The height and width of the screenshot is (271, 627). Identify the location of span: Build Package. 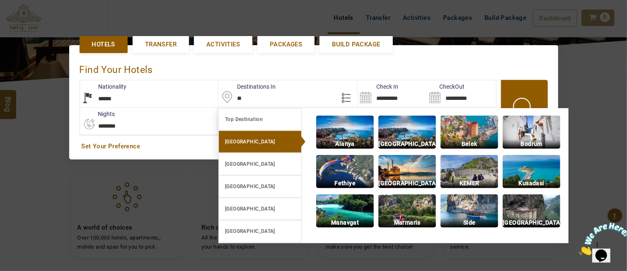
(356, 44).